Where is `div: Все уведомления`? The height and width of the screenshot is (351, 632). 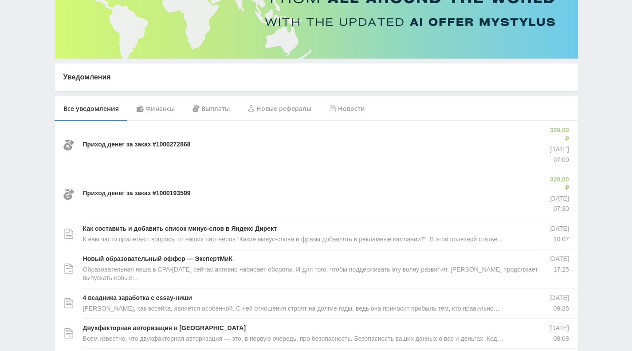 div: Все уведомления is located at coordinates (91, 109).